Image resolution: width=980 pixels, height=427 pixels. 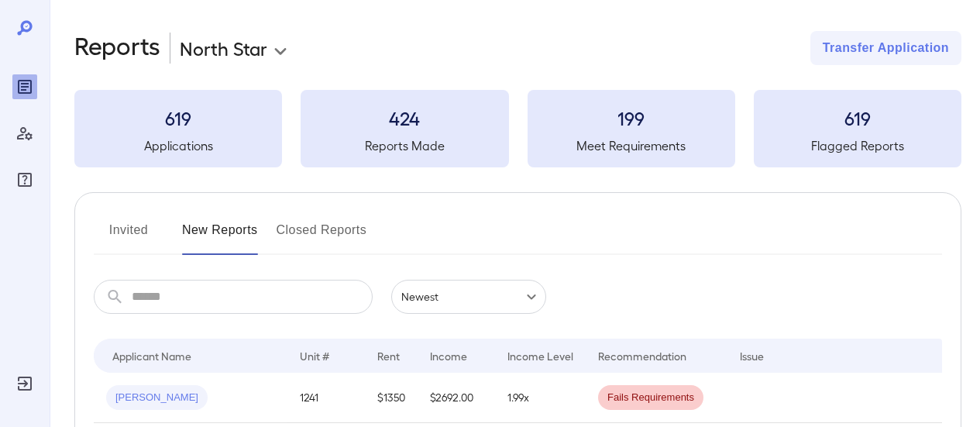 What do you see at coordinates (448, 356) in the screenshot?
I see `div: Income` at bounding box center [448, 356].